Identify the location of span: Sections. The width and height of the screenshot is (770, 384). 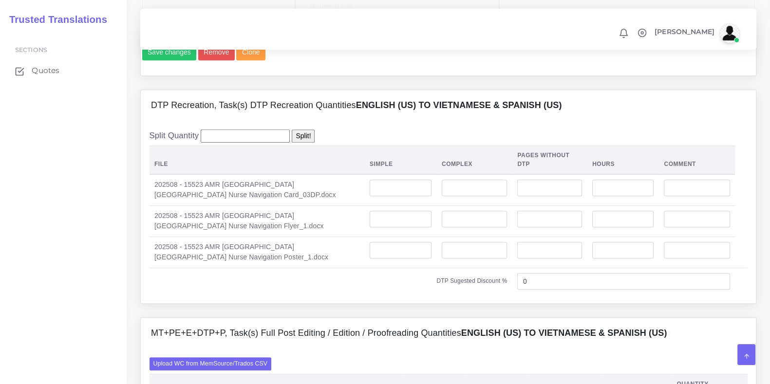
(31, 50).